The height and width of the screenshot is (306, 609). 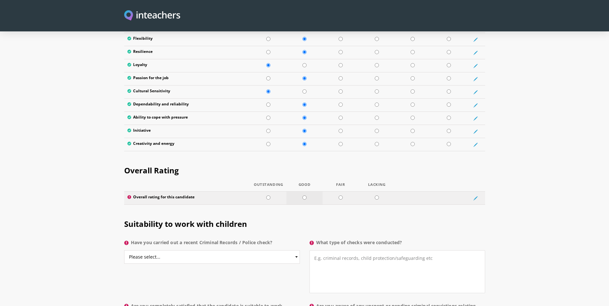 What do you see at coordinates (187, 39) in the screenshot?
I see `label: Flexibility` at bounding box center [187, 39].